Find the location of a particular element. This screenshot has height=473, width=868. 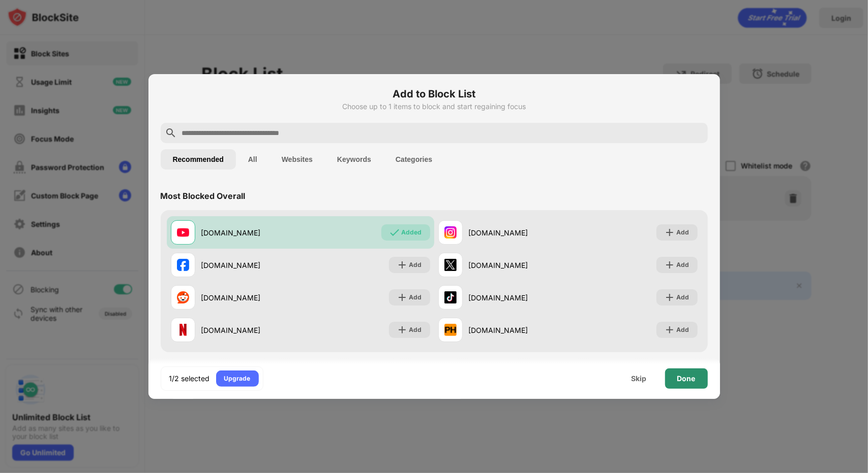

h6: Add to Block List is located at coordinates (434, 94).